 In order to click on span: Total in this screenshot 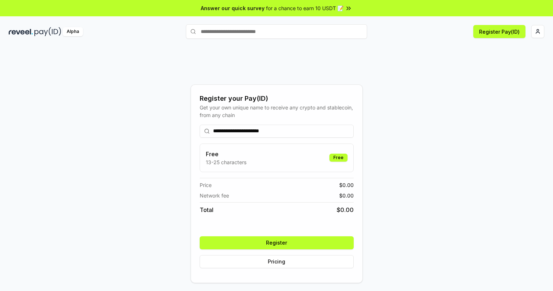, I will do `click(207, 210)`.